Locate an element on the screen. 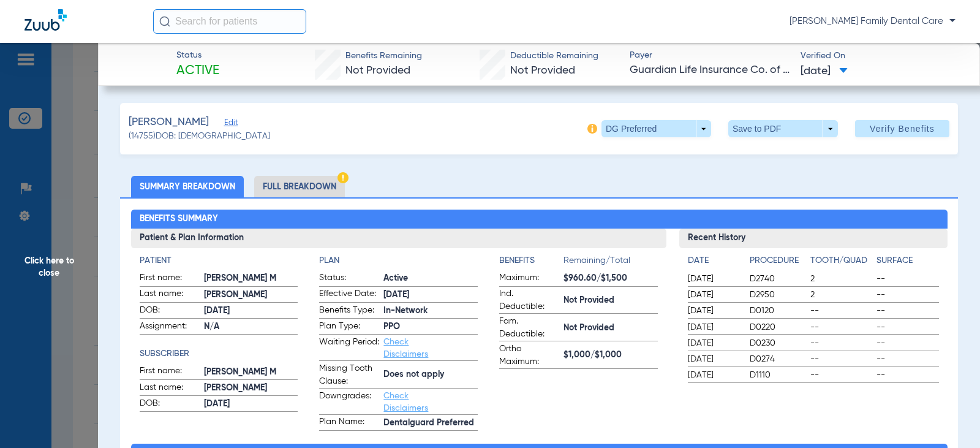 This screenshot has height=448, width=980. span: Waiting Period: is located at coordinates (349, 349).